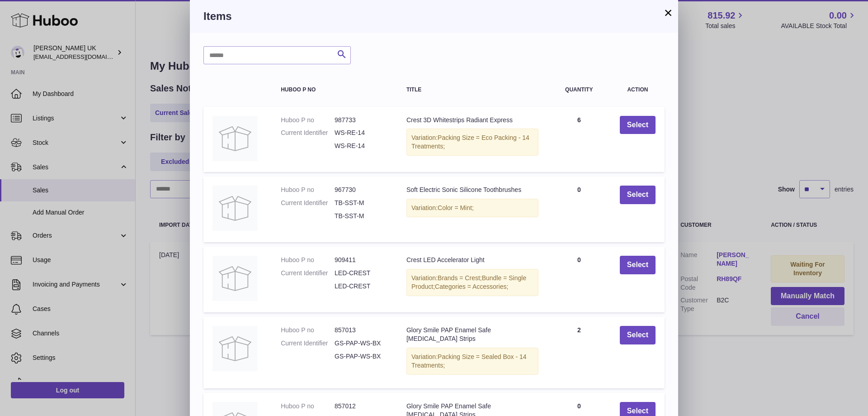 Image resolution: width=868 pixels, height=416 pixels. What do you see at coordinates (361, 120) in the screenshot?
I see `dd: 987733` at bounding box center [361, 120].